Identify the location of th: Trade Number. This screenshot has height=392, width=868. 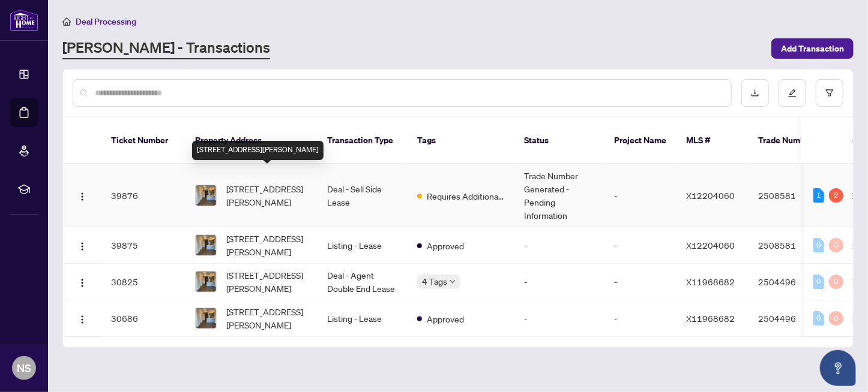
(790, 141).